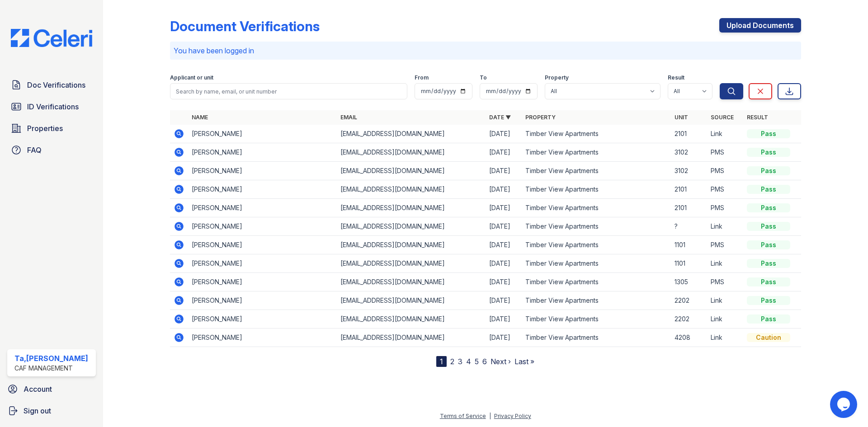  Describe the element at coordinates (760, 25) in the screenshot. I see `a: Upload Documents` at that location.